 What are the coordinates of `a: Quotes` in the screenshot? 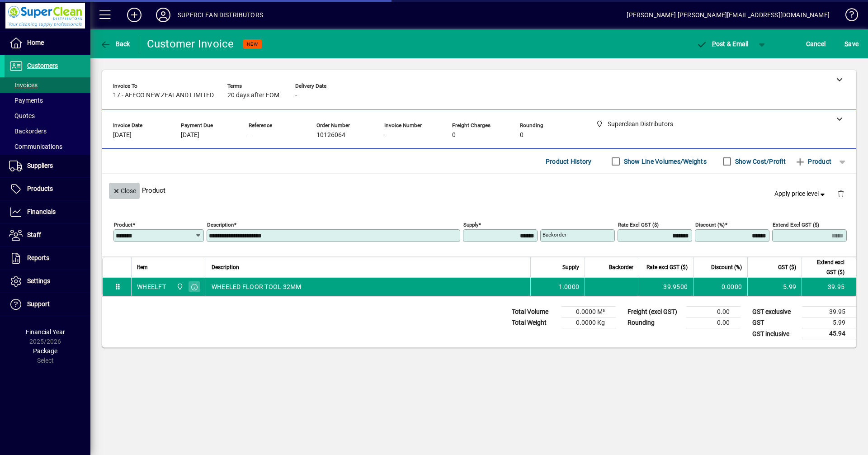 It's located at (47, 115).